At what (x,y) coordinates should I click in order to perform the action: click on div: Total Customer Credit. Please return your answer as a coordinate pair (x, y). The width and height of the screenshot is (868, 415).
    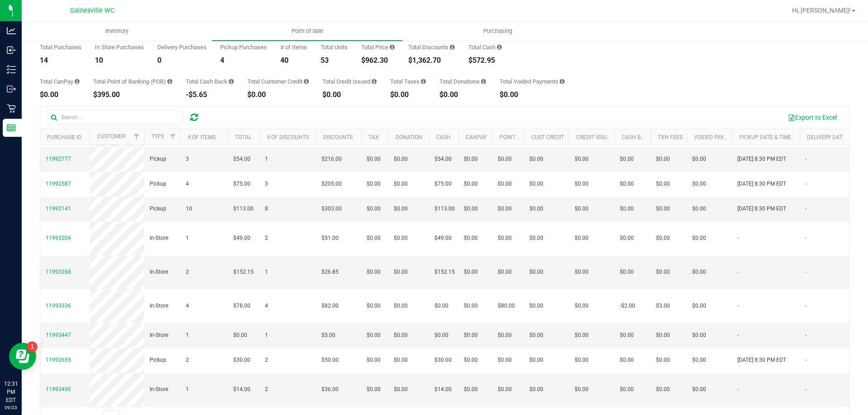
    Looking at the image, I should click on (278, 81).